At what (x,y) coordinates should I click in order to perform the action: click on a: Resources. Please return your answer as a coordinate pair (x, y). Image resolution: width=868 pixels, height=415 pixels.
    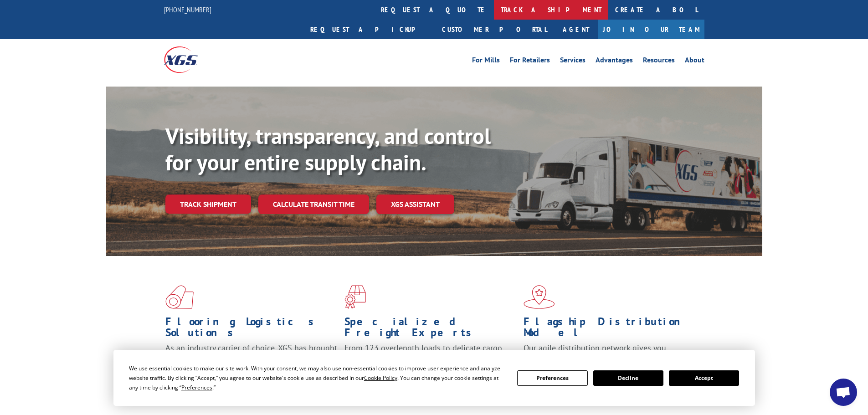
    Looking at the image, I should click on (659, 61).